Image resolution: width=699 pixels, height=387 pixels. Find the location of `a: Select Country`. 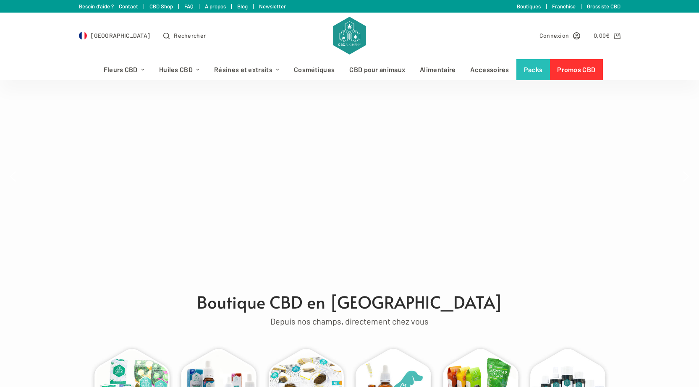

a: Select Country is located at coordinates (115, 35).